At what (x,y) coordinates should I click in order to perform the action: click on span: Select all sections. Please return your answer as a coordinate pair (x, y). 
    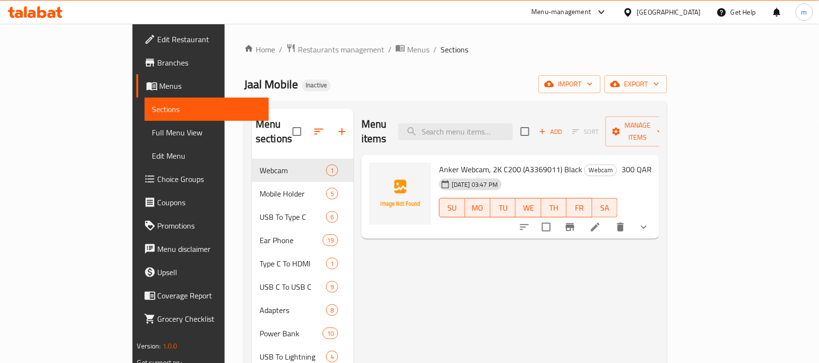
    Looking at the image, I should click on (297, 131).